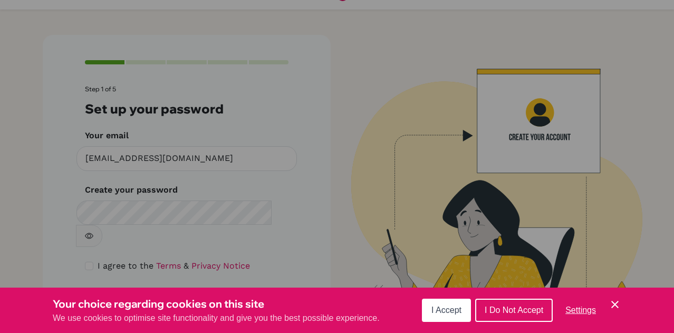 The image size is (674, 333). I want to click on h3: Your choice regarding cookies on this site, so click(216, 304).